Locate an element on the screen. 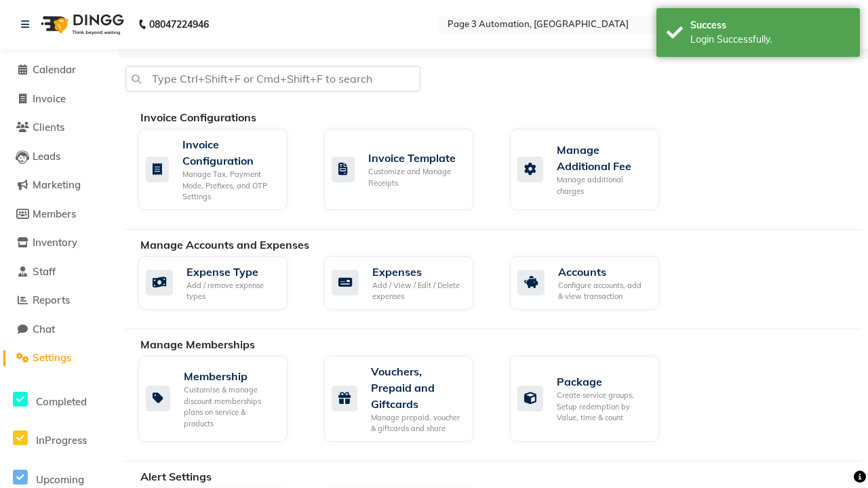  a: Inventory is located at coordinates (59, 243).